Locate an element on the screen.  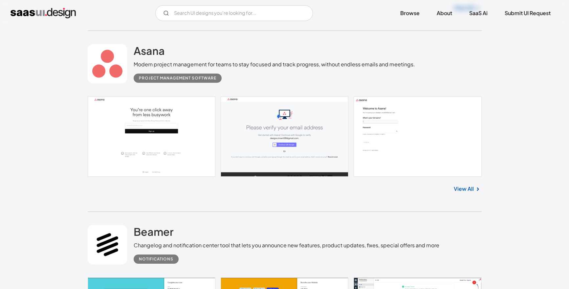
a: View All is located at coordinates (463, 189).